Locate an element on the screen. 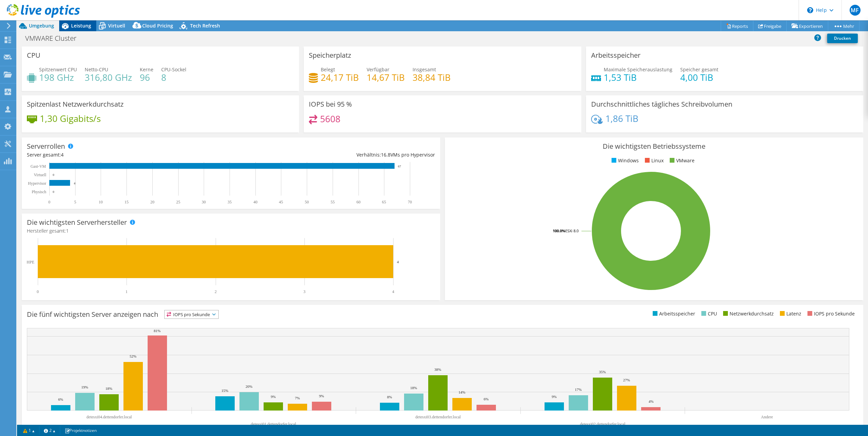 This screenshot has width=868, height=436. li: IOPS pro Sekunde is located at coordinates (830, 314).